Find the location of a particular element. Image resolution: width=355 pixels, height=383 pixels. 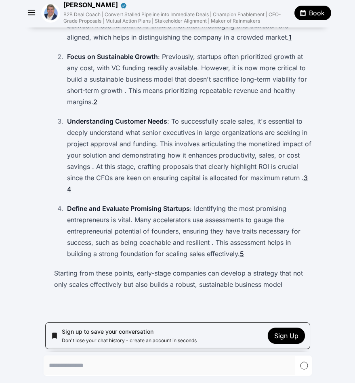

span: B2B Deal Coach | Convert Stalled Pipeline into Immediate Deals | Champion Enablement | CFO-Grade ... is located at coordinates (172, 17).